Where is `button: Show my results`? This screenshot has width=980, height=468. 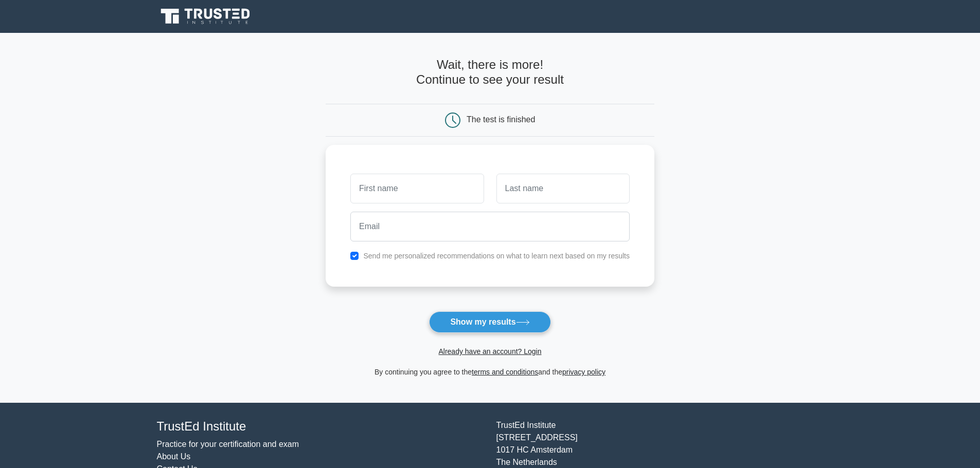 button: Show my results is located at coordinates (489, 322).